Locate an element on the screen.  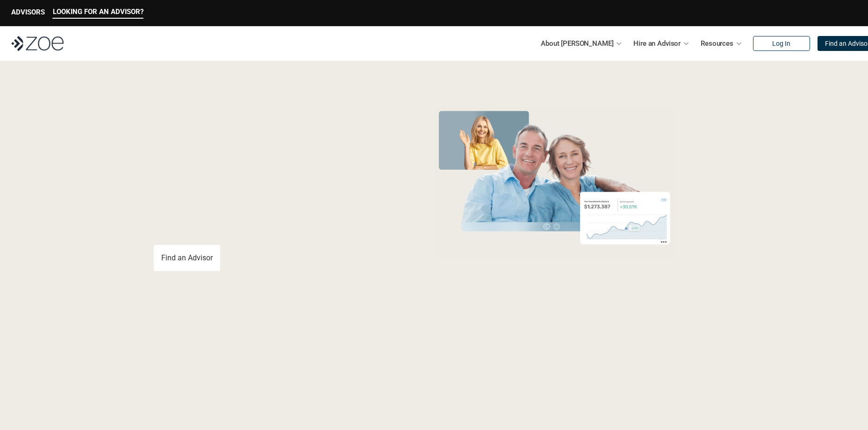
p: Find an Advisor is located at coordinates (187, 257).